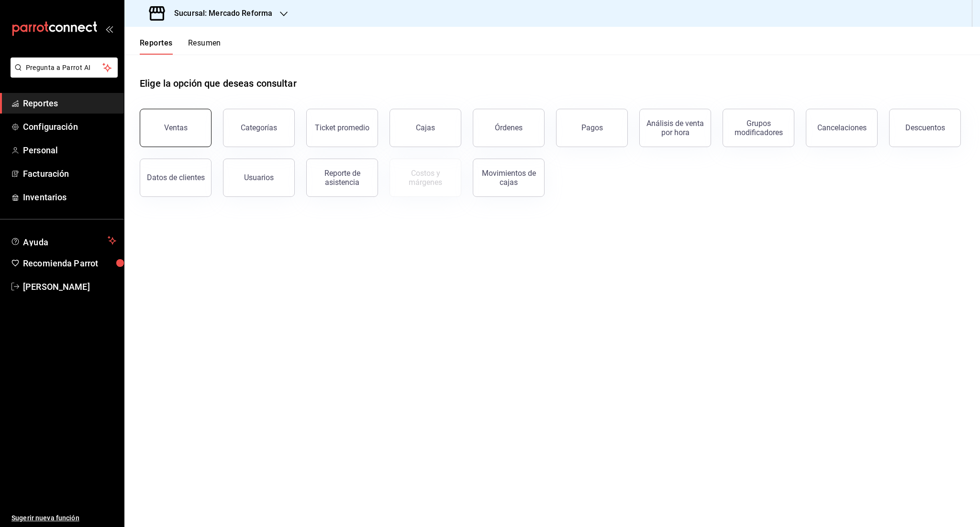 This screenshot has width=980, height=527. I want to click on span: Recomienda Parrot, so click(69, 263).